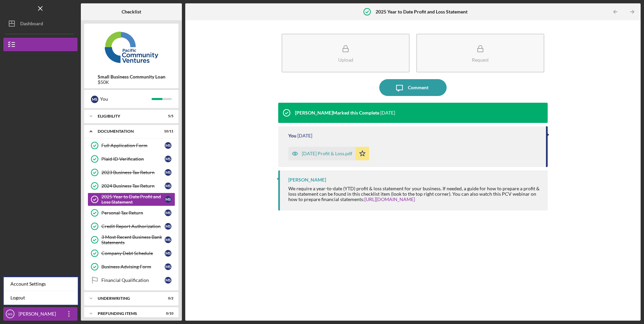 Image resolution: width=644 pixels, height=324 pixels. Describe the element at coordinates (10, 314) in the screenshot. I see `text: MS` at that location.